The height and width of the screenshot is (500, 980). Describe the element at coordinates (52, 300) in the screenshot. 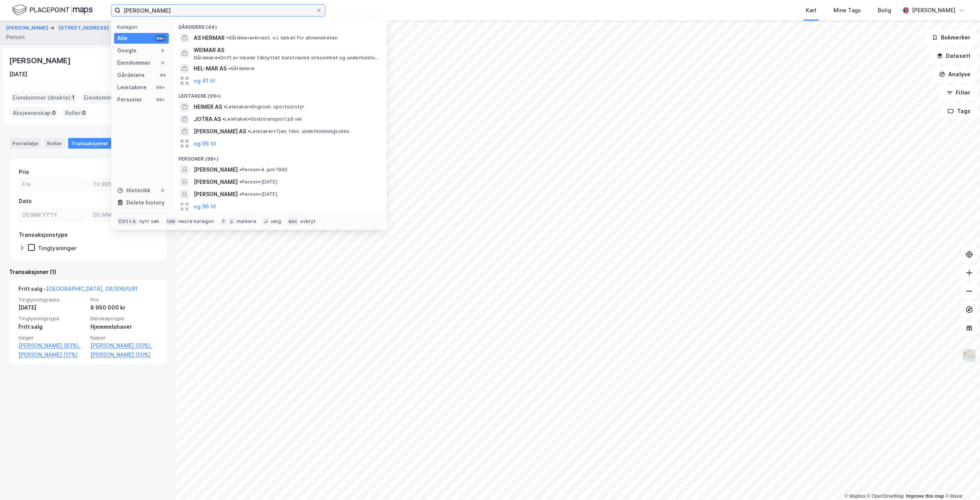

I see `span: Tinglysningsdato` at that location.